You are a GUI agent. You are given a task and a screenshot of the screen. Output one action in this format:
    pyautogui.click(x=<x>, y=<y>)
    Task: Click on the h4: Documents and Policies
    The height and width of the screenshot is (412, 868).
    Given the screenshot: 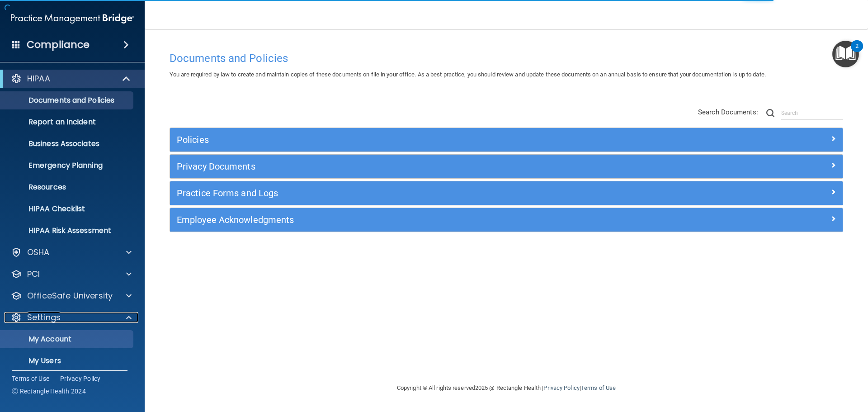 What is the action you would take?
    pyautogui.click(x=507, y=58)
    